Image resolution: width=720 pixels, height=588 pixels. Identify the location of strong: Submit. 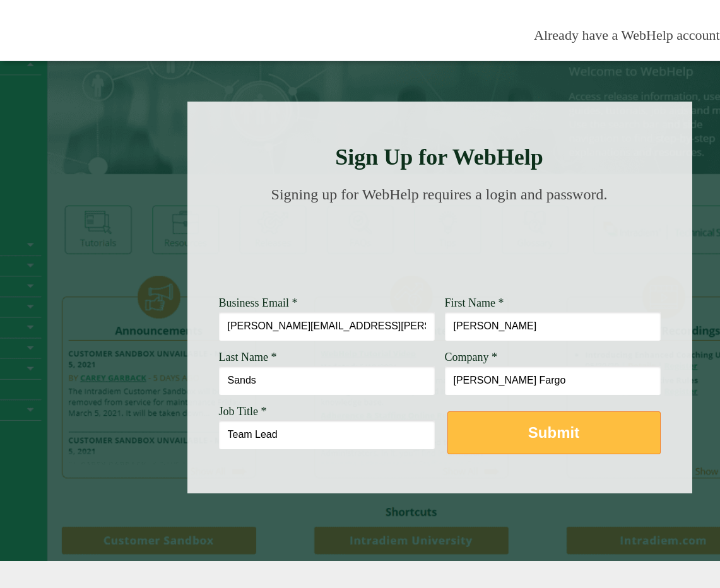
(553, 432).